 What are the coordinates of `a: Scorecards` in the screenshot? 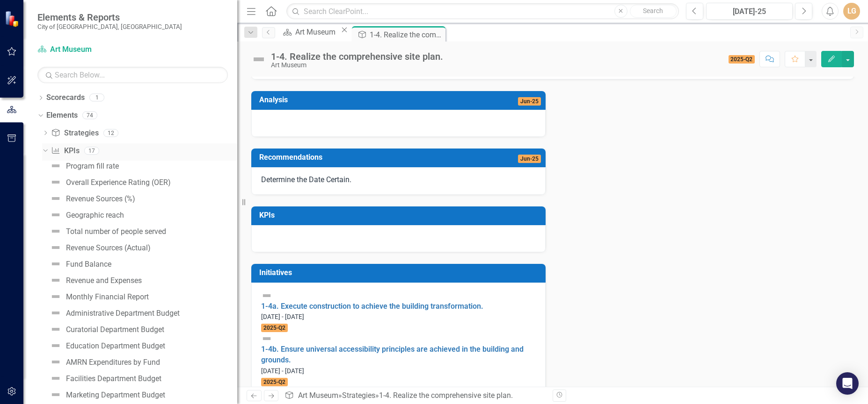 It's located at (66, 98).